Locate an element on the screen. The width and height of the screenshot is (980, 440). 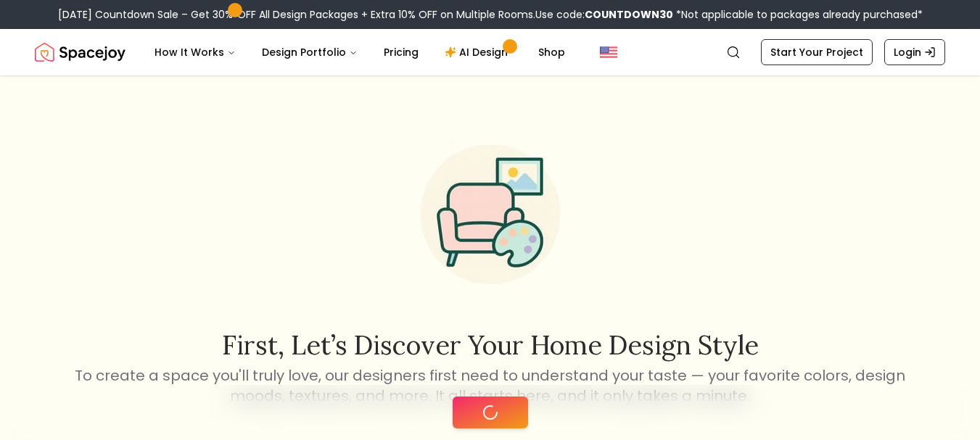
a: Start Your Project is located at coordinates (817, 52).